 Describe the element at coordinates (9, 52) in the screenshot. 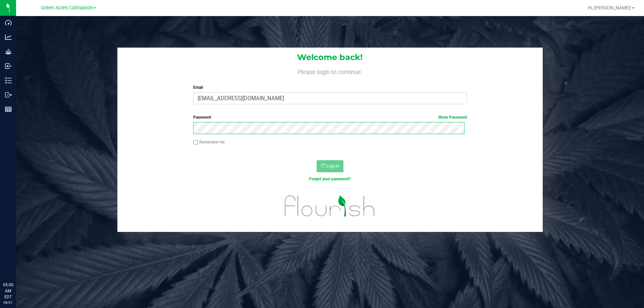

I see `inline-svg: Grow` at that location.